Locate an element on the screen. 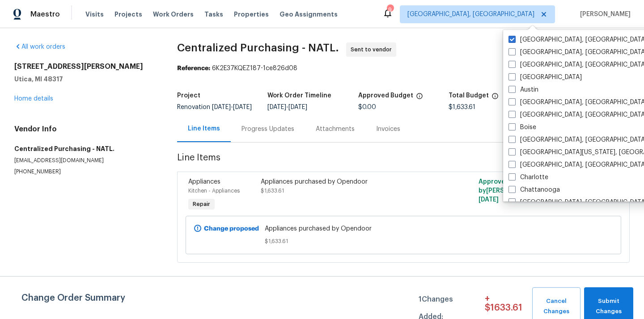 The image size is (644, 319). span: Geo Assignments is located at coordinates (308, 14).